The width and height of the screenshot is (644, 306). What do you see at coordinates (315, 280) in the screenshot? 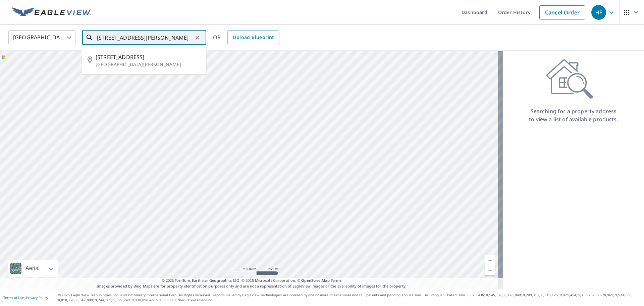
I see `a: OpenStreetMap` at bounding box center [315, 280].